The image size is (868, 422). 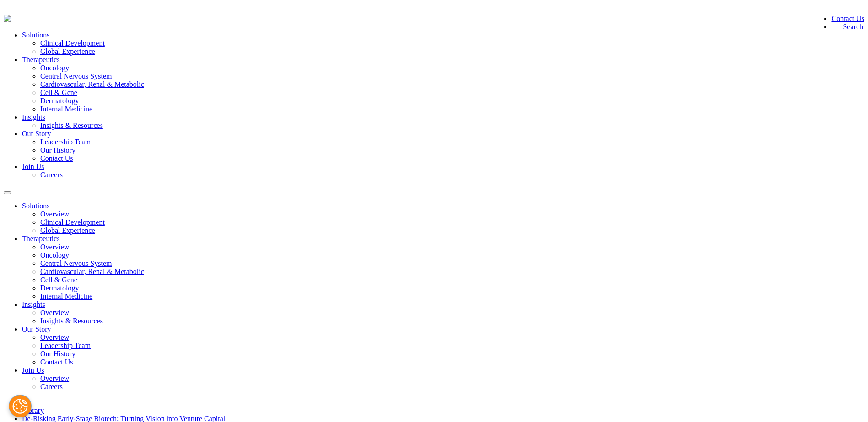 I want to click on a: Library, so click(x=33, y=411).